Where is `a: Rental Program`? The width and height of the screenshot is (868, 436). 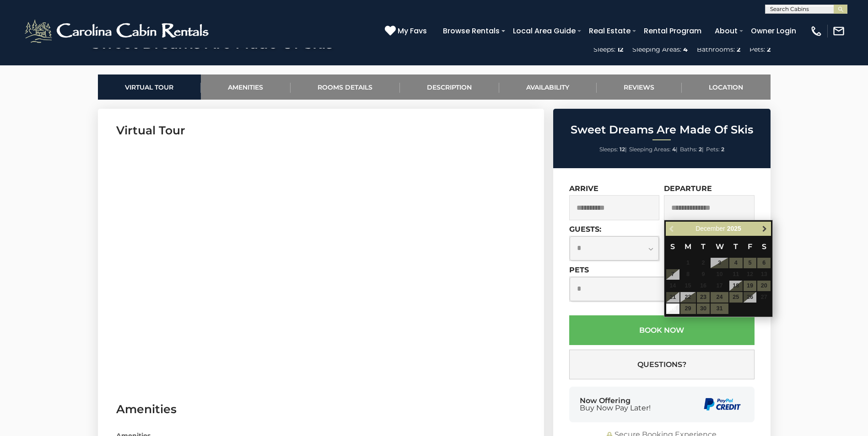
a: Rental Program is located at coordinates (673, 31).